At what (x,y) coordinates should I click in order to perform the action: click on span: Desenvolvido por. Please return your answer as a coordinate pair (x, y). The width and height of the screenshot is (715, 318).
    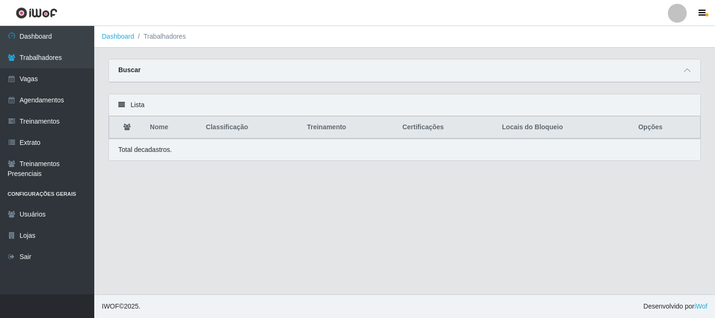
    Looking at the image, I should click on (675, 306).